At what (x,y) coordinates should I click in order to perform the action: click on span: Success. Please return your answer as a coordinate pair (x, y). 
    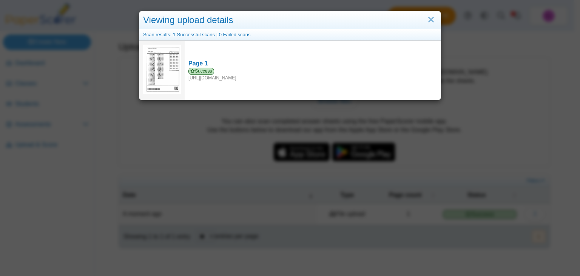
    Looking at the image, I should click on (201, 71).